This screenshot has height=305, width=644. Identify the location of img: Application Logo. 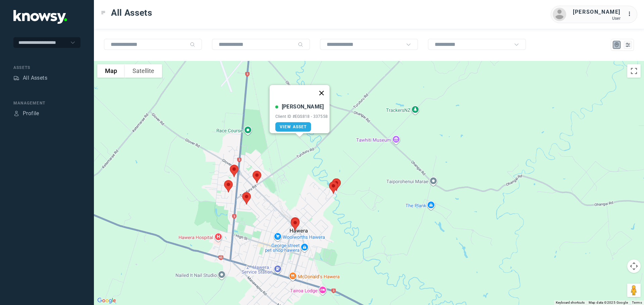
(41, 17).